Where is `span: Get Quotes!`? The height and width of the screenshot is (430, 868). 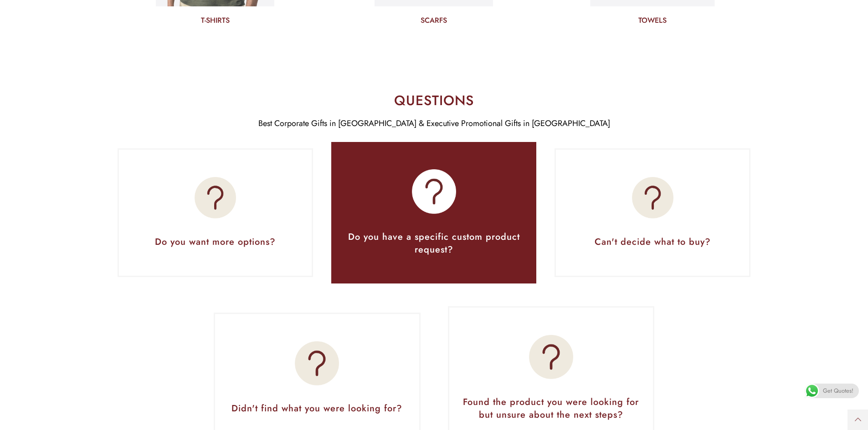 span: Get Quotes! is located at coordinates (838, 391).